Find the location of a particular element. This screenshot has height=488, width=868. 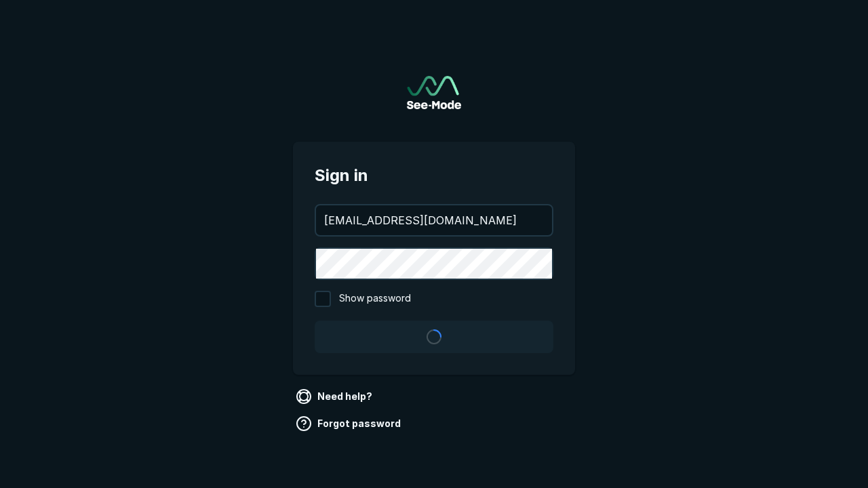

span: Sign in is located at coordinates (434, 176).